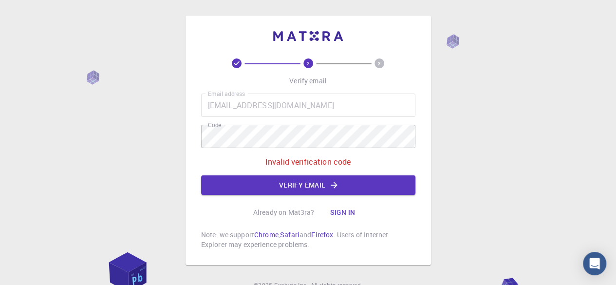 This screenshot has height=285, width=616. What do you see at coordinates (342, 212) in the screenshot?
I see `button: Sign in` at bounding box center [342, 212].